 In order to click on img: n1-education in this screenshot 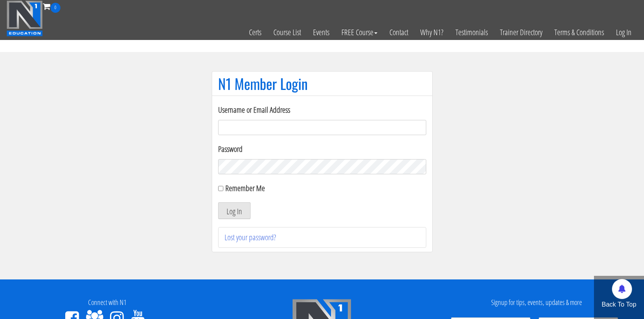, I will do `click(25, 18)`.